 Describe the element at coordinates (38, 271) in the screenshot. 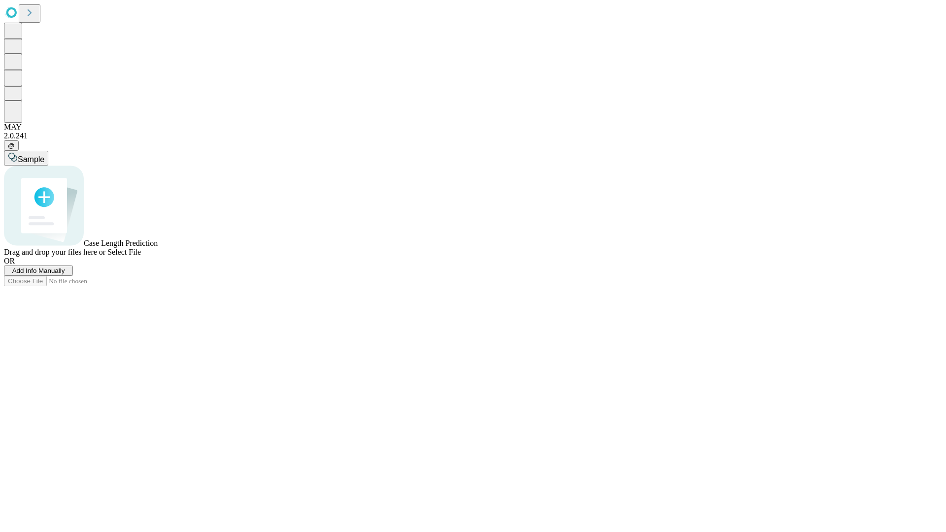

I see `button: Add Info Manually` at that location.